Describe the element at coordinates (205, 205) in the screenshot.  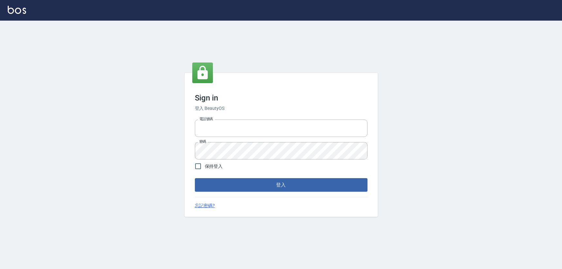
I see `a: 忘記密碼?` at that location.